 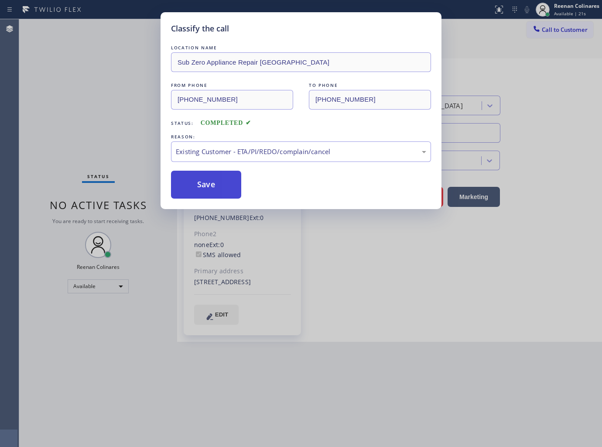 I want to click on div: TO PHONE, so click(x=370, y=85).